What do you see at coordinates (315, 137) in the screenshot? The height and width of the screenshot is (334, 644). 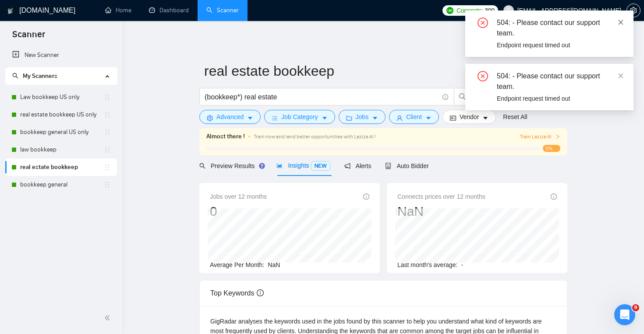 I see `span: Train now and land better opportunities with Laziza AI !` at bounding box center [315, 137].